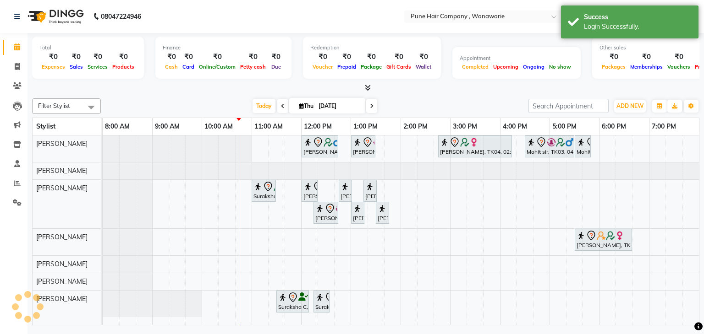 Image resolution: width=704 pixels, height=334 pixels. What do you see at coordinates (646, 67) in the screenshot?
I see `span: Memberships` at bounding box center [646, 67].